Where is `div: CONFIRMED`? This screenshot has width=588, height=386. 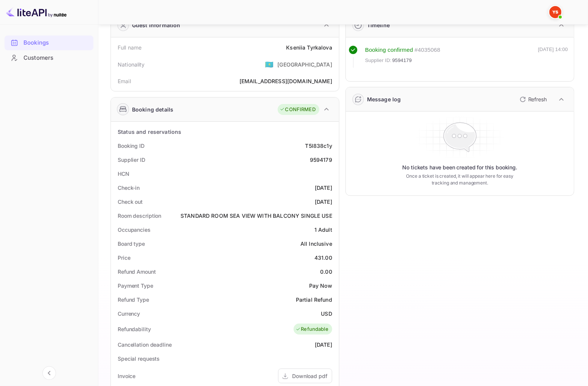
div: CONFIRMED is located at coordinates (298, 110).